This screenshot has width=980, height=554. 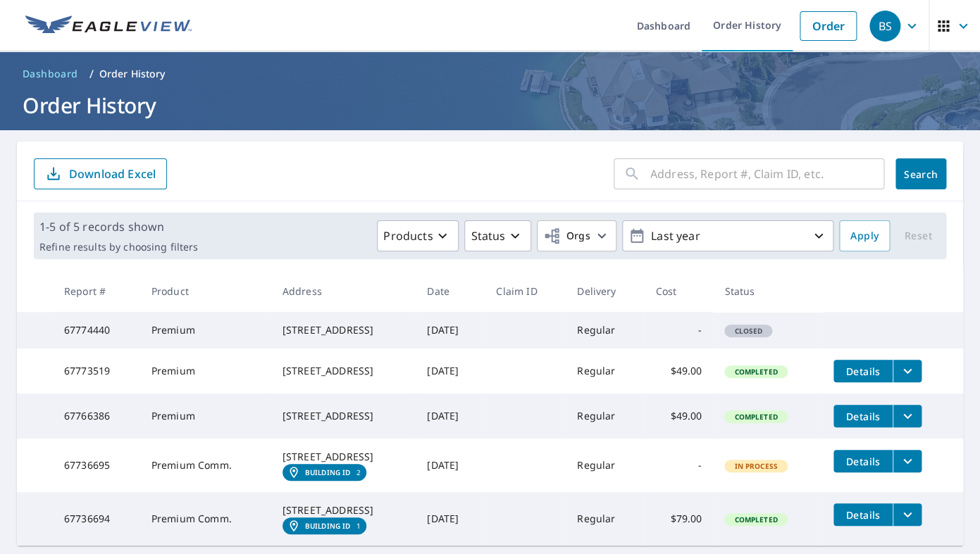 I want to click on button: filesDropdownBtn-67766386, so click(x=907, y=416).